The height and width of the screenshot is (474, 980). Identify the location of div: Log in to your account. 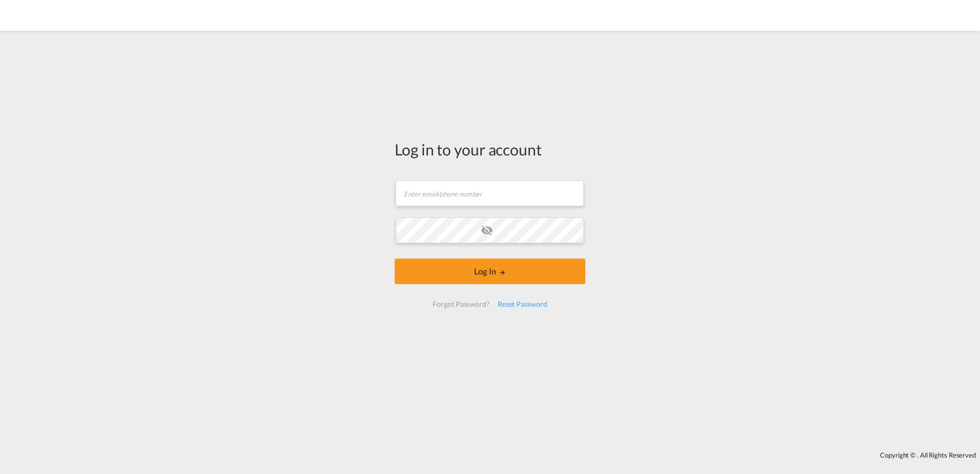
(490, 149).